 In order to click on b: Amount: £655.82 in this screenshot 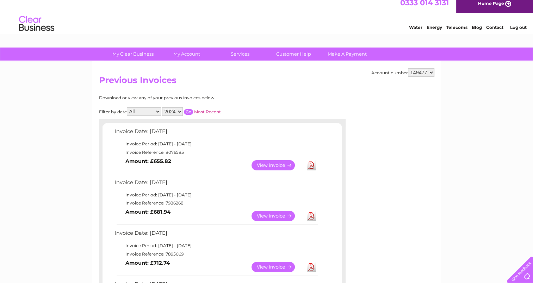, I will do `click(148, 161)`.